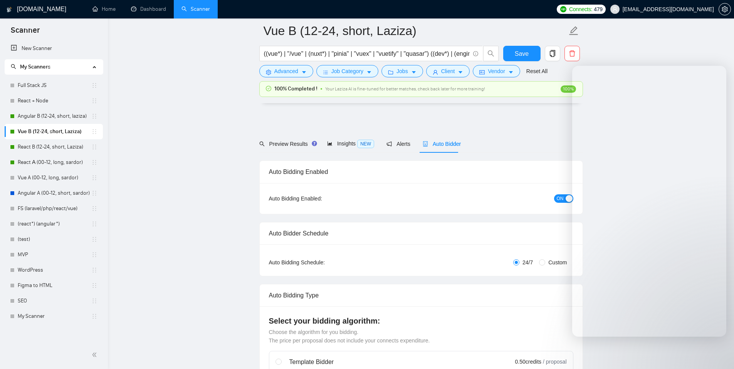  Describe the element at coordinates (54, 86) in the screenshot. I see `a: Full Stack JS` at that location.